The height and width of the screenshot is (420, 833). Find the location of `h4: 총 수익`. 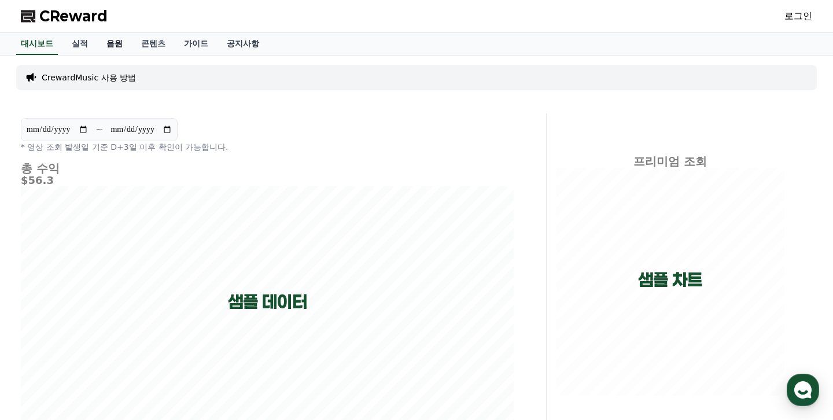

h4: 총 수익 is located at coordinates (267, 168).